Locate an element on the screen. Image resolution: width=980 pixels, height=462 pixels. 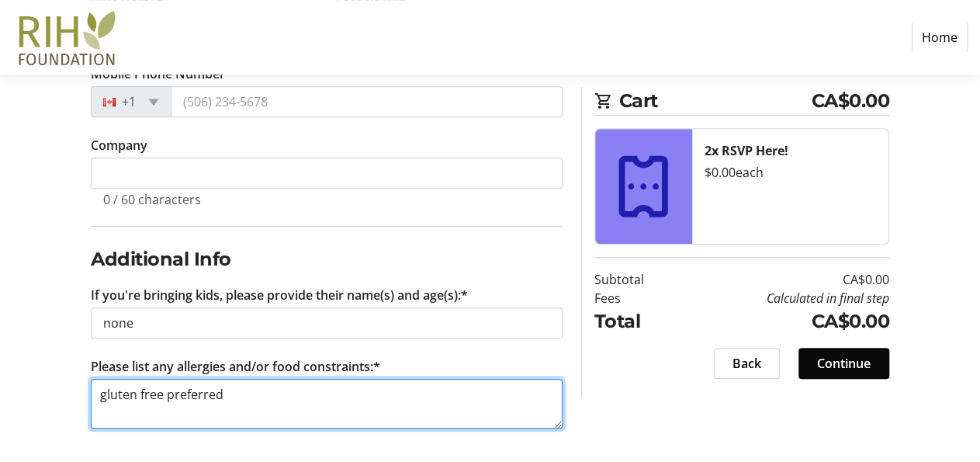
label: If you're bringing kids, please provide their name(s) and age(s):* is located at coordinates (280, 295).